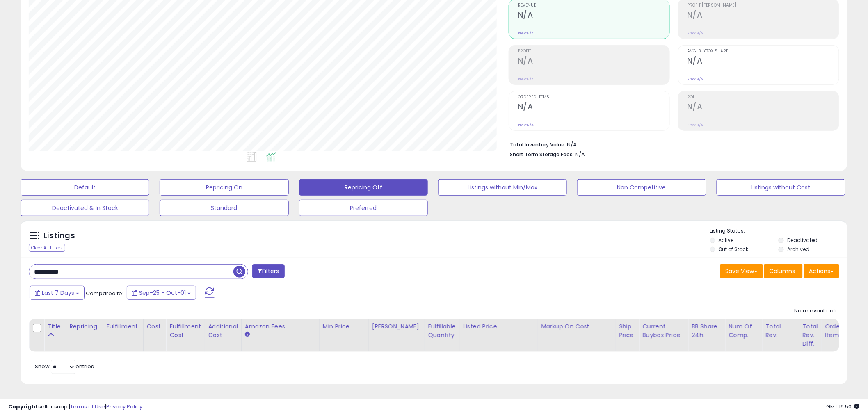 The height and width of the screenshot is (415, 868). I want to click on button: Last 7 Days, so click(57, 293).